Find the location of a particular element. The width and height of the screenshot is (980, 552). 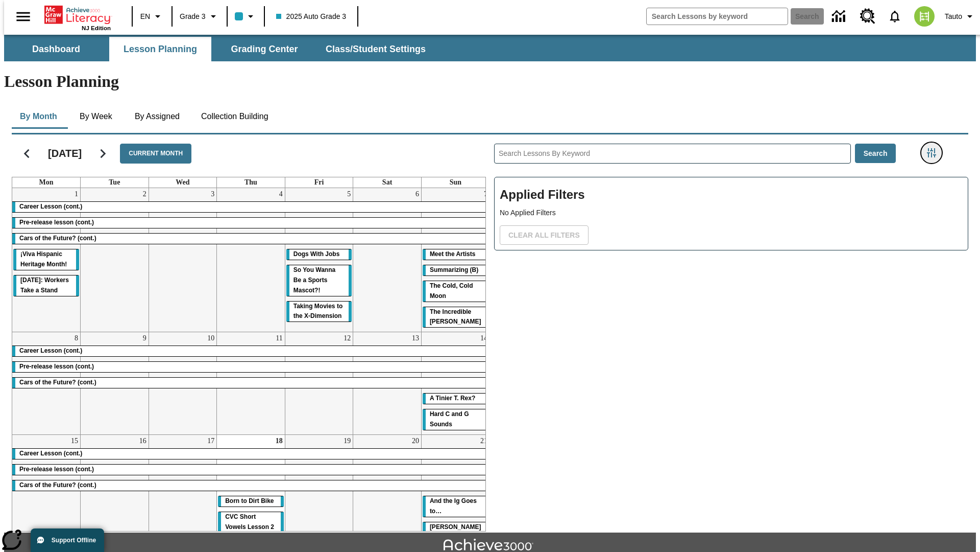

div: The Cold, Cold Moon is located at coordinates (455, 292).